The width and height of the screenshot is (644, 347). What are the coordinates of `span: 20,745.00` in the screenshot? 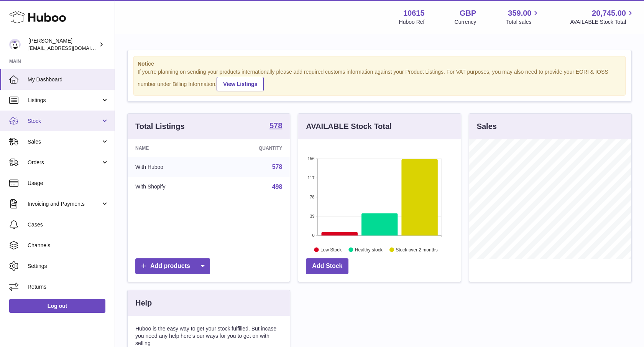 It's located at (609, 13).